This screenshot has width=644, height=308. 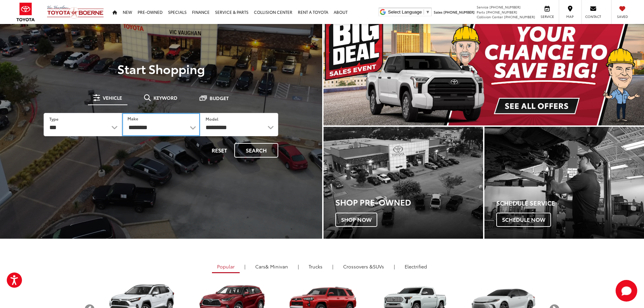 I want to click on span: Shop Now, so click(x=356, y=220).